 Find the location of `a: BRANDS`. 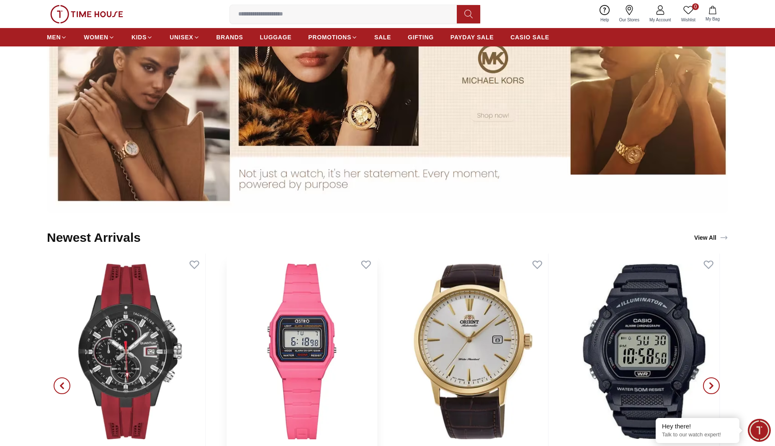

a: BRANDS is located at coordinates (230, 37).